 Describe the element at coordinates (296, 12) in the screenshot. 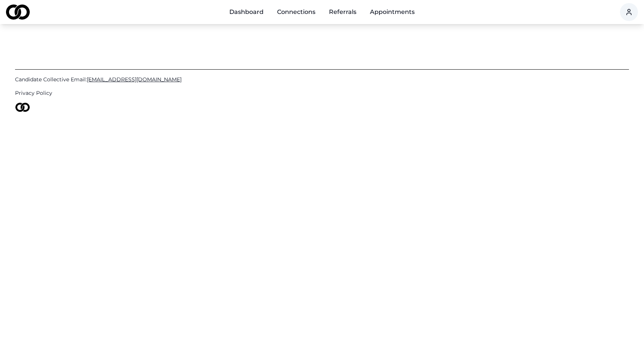

I see `a: Connections` at that location.